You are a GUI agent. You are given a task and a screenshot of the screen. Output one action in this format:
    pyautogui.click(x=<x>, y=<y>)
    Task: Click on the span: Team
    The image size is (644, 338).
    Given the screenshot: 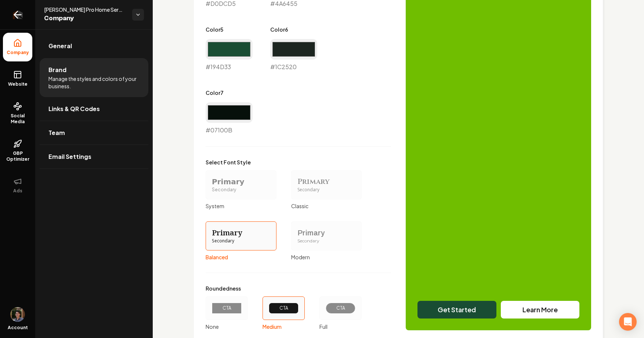 What is the action you would take?
    pyautogui.click(x=57, y=133)
    